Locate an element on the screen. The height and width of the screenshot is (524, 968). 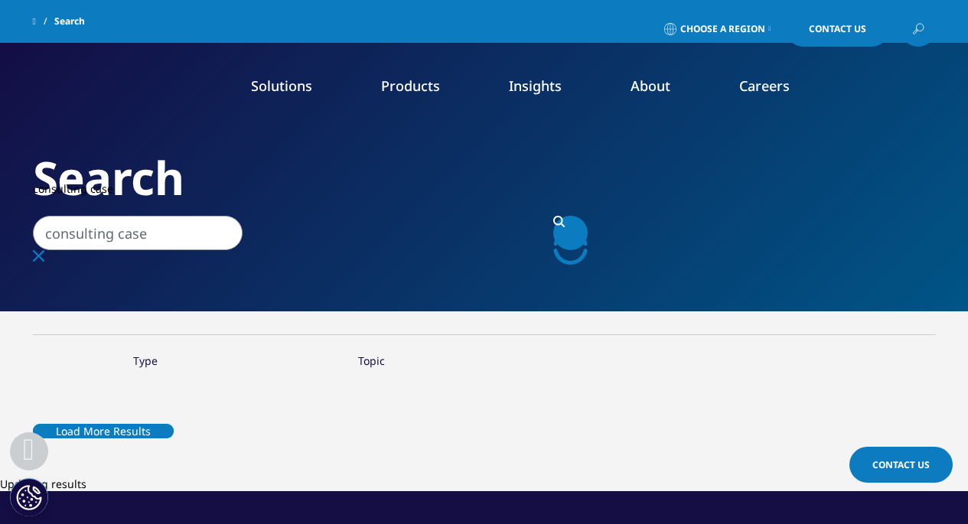
a: About is located at coordinates (651, 86).